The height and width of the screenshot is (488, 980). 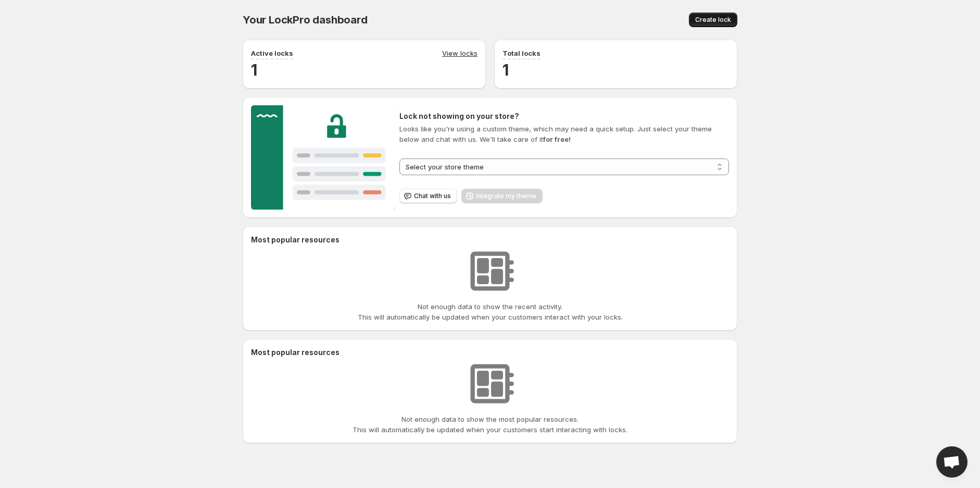 What do you see at coordinates (490, 424) in the screenshot?
I see `p: Not enough data to show the most popular resources. This will automatically be updated when your ...` at bounding box center [490, 424].